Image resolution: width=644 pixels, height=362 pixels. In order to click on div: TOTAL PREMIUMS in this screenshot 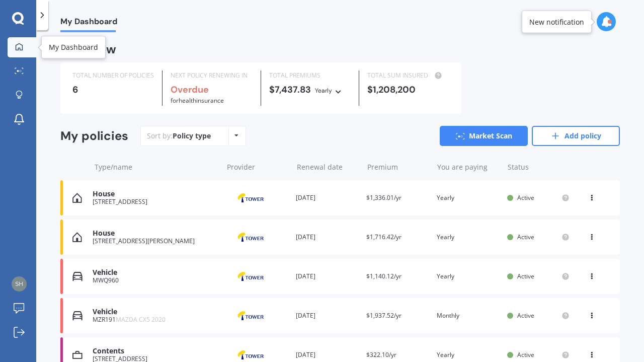, I will do `click(310, 76)`.